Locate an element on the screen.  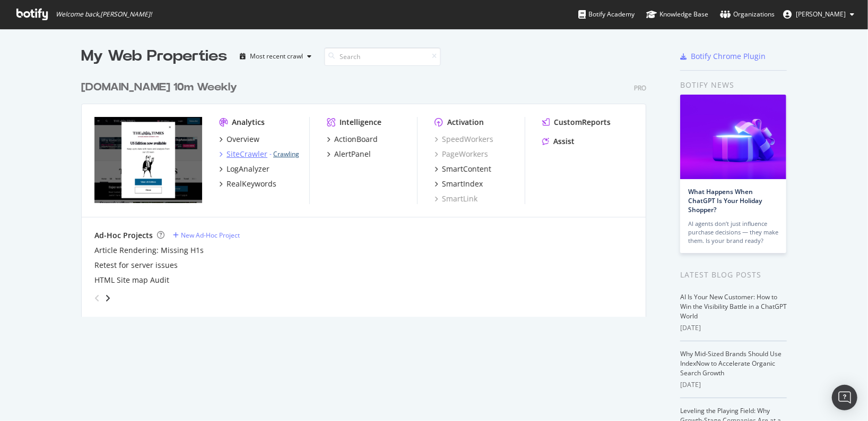
div: SiteCrawler is located at coordinates (247, 154).